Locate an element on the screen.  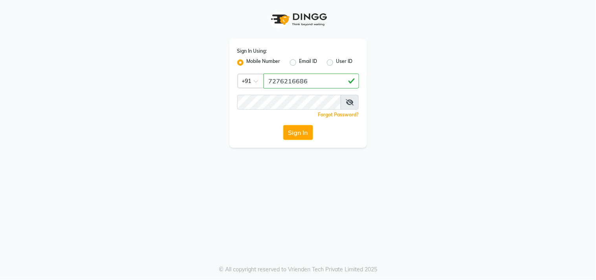
a: Forgot Password? is located at coordinates (338, 114).